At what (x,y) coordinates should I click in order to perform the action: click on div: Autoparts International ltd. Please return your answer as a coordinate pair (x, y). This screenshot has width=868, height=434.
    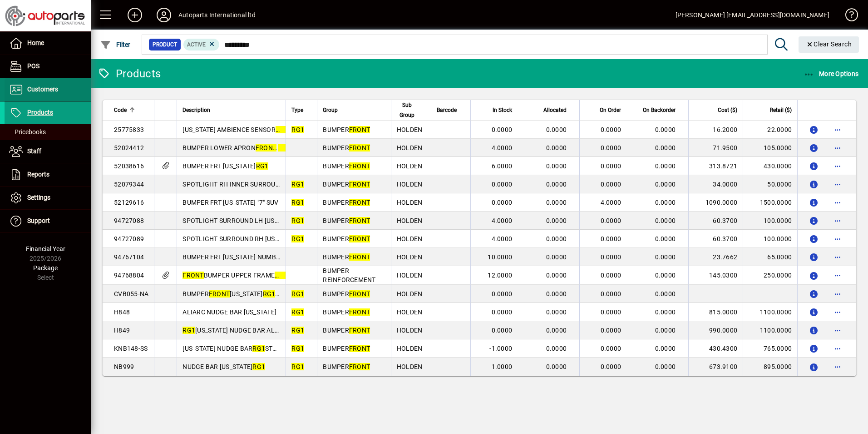
    Looking at the image, I should click on (217, 15).